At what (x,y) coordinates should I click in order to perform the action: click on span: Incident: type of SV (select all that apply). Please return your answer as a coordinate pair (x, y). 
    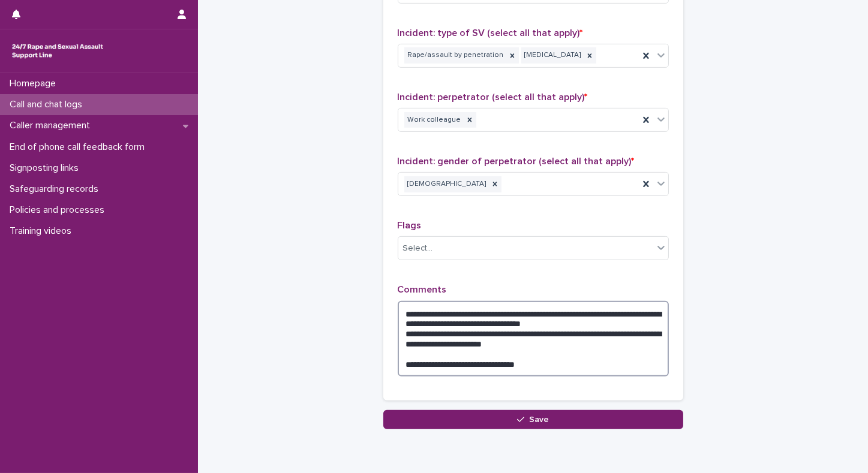
    Looking at the image, I should click on (490, 33).